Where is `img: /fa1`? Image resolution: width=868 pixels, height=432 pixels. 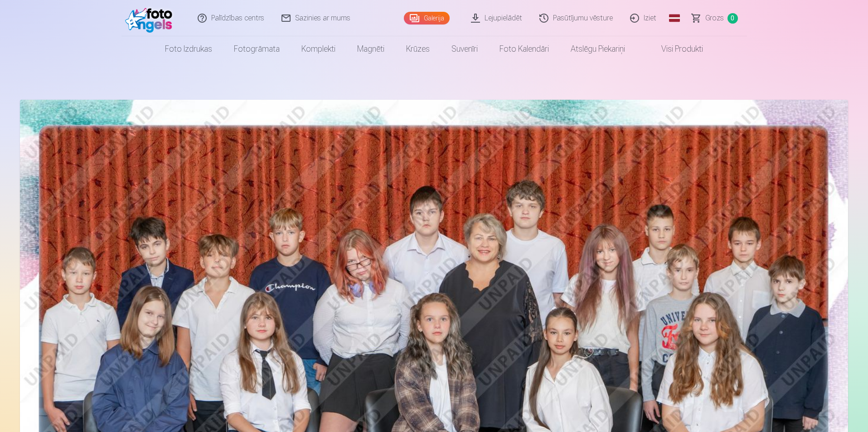
img: /fa1 is located at coordinates (151, 18).